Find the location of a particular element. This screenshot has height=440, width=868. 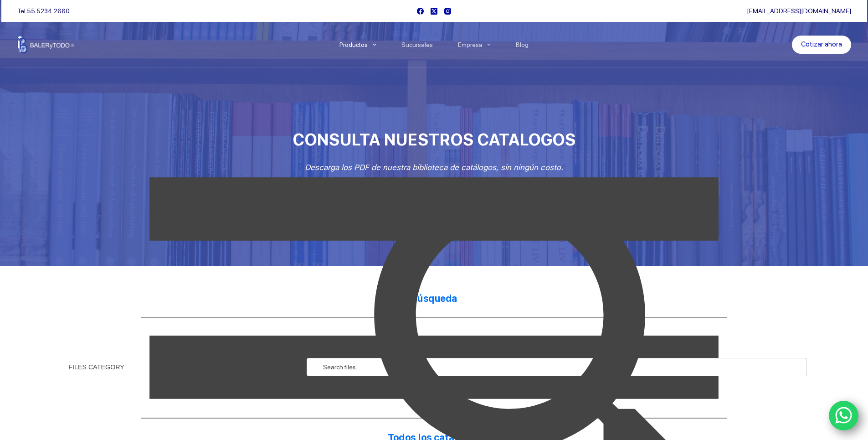

a: Instagram is located at coordinates (448, 11).